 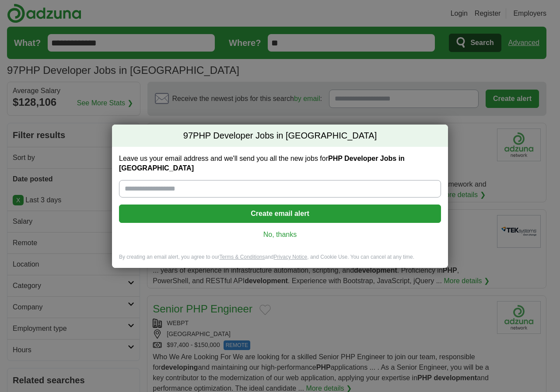 What do you see at coordinates (280, 235) in the screenshot?
I see `a: No, thanks` at bounding box center [280, 235].